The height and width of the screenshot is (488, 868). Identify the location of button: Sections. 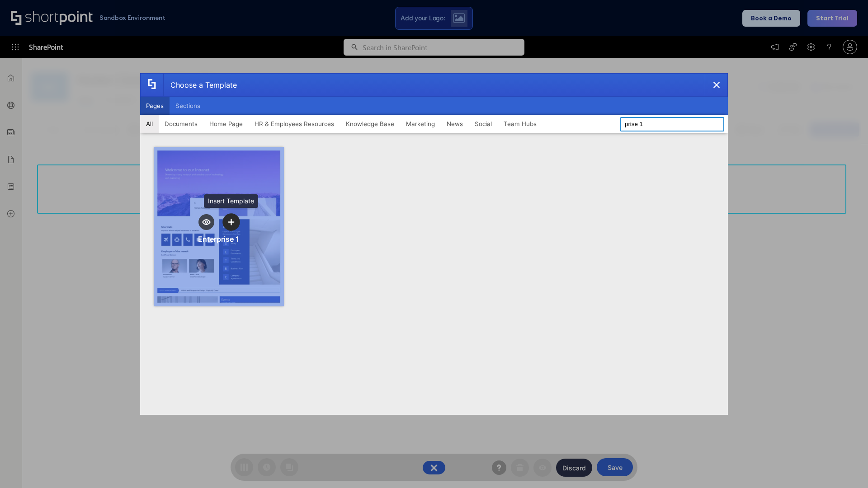
(188, 106).